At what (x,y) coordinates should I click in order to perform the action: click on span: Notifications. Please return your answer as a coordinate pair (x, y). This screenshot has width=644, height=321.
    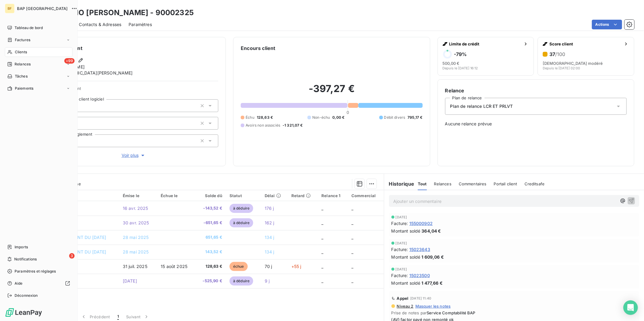
    Looking at the image, I should click on (26, 259).